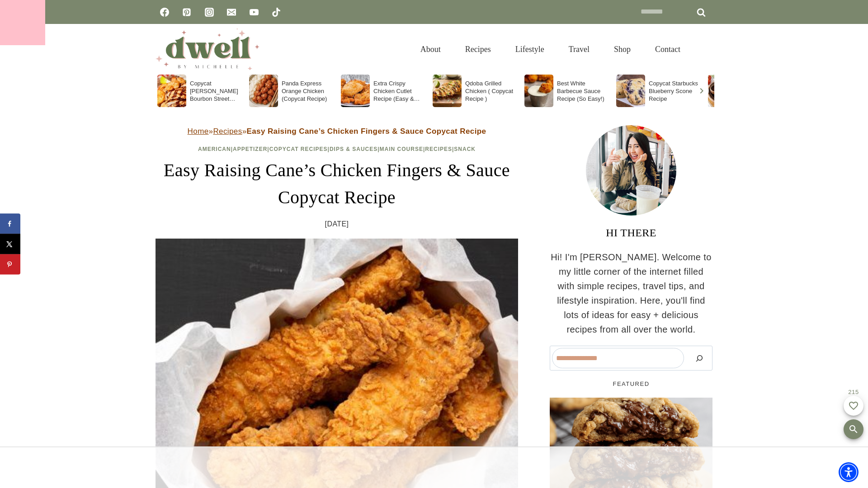  I want to click on a: Facebook, so click(165, 12).